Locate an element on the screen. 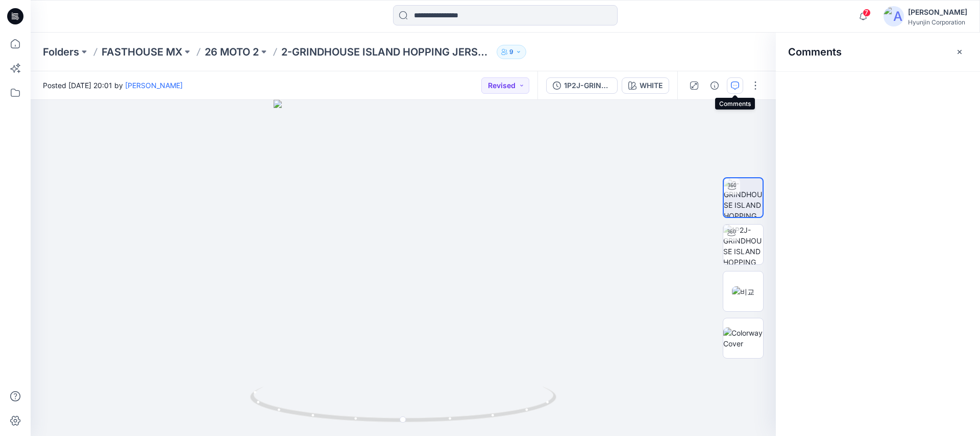  div: Hyunjin Corporation is located at coordinates (937, 22).